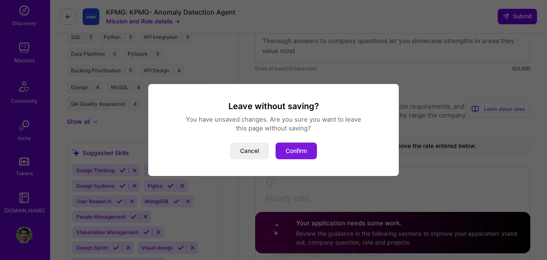  What do you see at coordinates (274, 130) in the screenshot?
I see `div: modal` at bounding box center [274, 130].